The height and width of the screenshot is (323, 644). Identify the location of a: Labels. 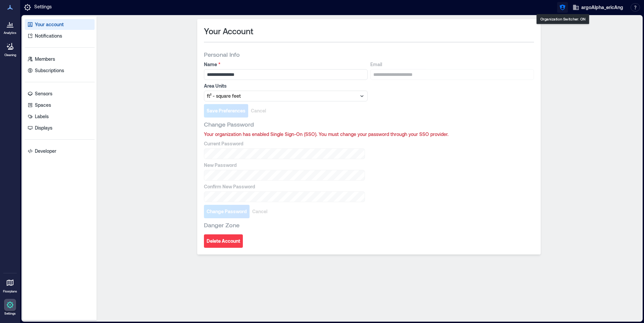
(60, 116).